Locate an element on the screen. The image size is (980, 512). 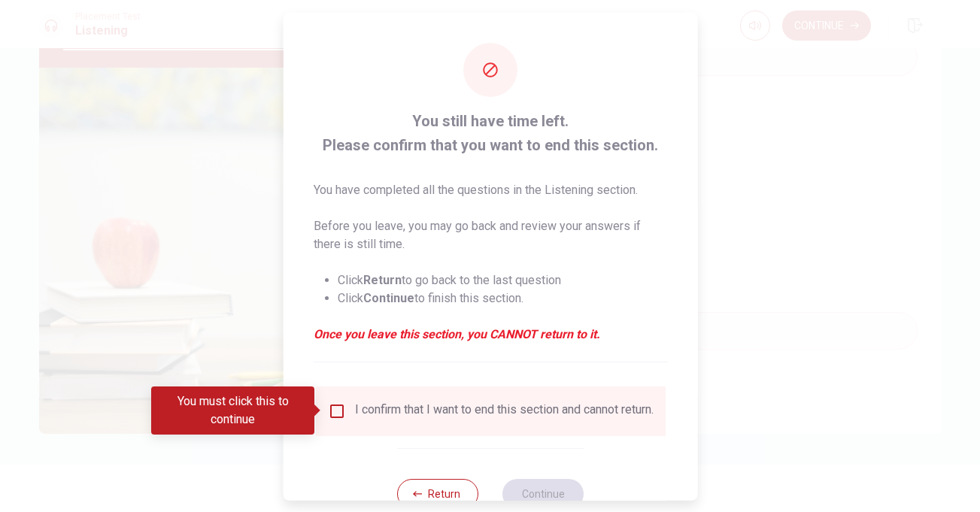
span: You must click this to continue is located at coordinates (336, 410).